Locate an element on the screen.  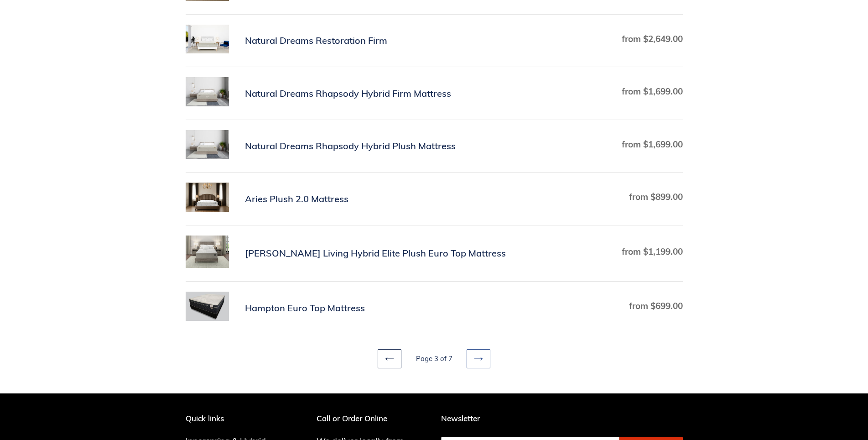
li: Page 3 of 7 is located at coordinates (434, 359).